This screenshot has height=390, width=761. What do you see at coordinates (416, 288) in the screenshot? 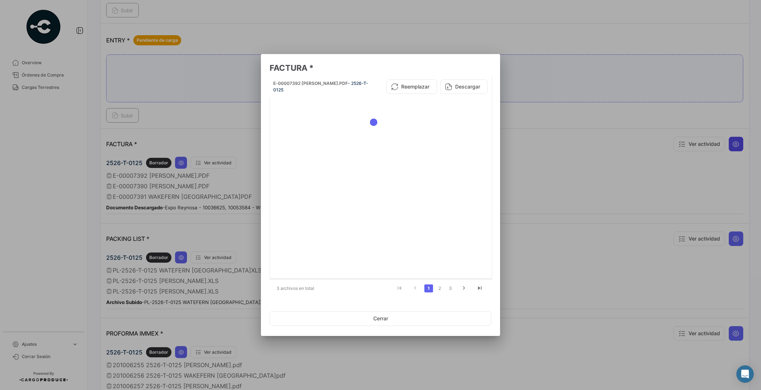
I see `a: go to previous page` at bounding box center [416, 288].